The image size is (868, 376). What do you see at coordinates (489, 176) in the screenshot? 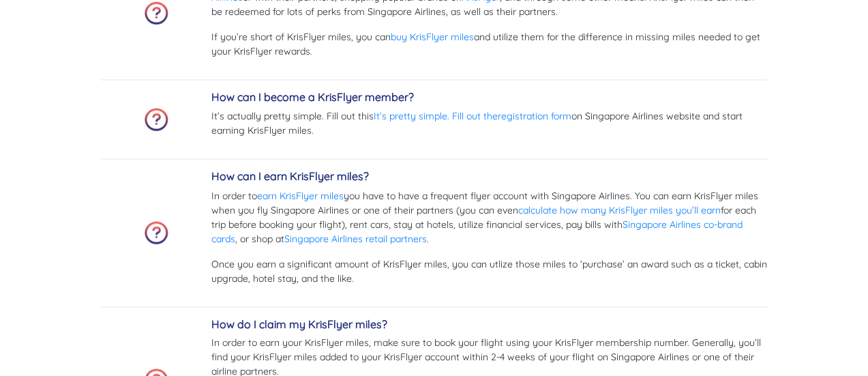
I see `h5: How can I earn KrisFlyer miles?` at bounding box center [489, 176].